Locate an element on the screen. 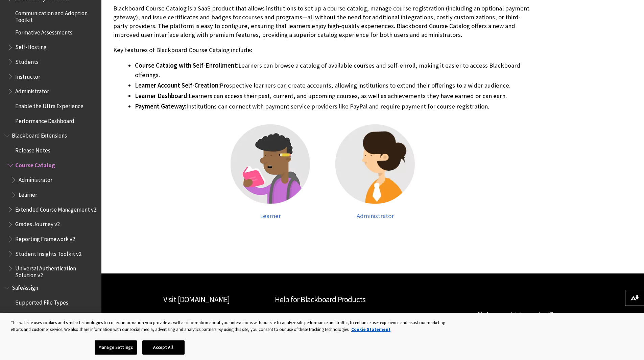  span: Communication and Adoption Toolkit is located at coordinates (56, 15).